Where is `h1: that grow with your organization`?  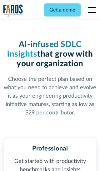 h1: that grow with your organization is located at coordinates (50, 54).